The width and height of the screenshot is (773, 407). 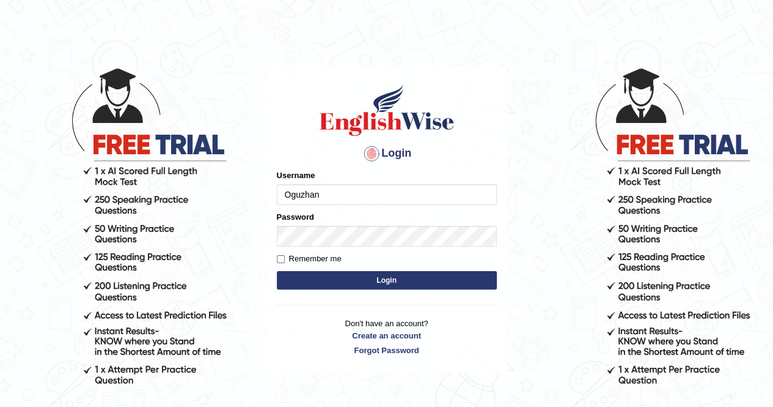 What do you see at coordinates (387, 336) in the screenshot?
I see `p: Don't have an account?` at bounding box center [387, 336].